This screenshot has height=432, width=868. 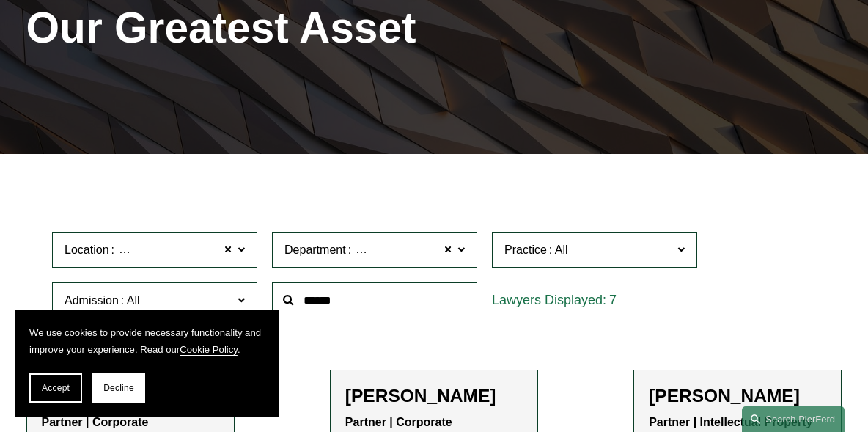 What do you see at coordinates (405, 250) in the screenshot?
I see `span: Intellectual Property` at bounding box center [405, 250].